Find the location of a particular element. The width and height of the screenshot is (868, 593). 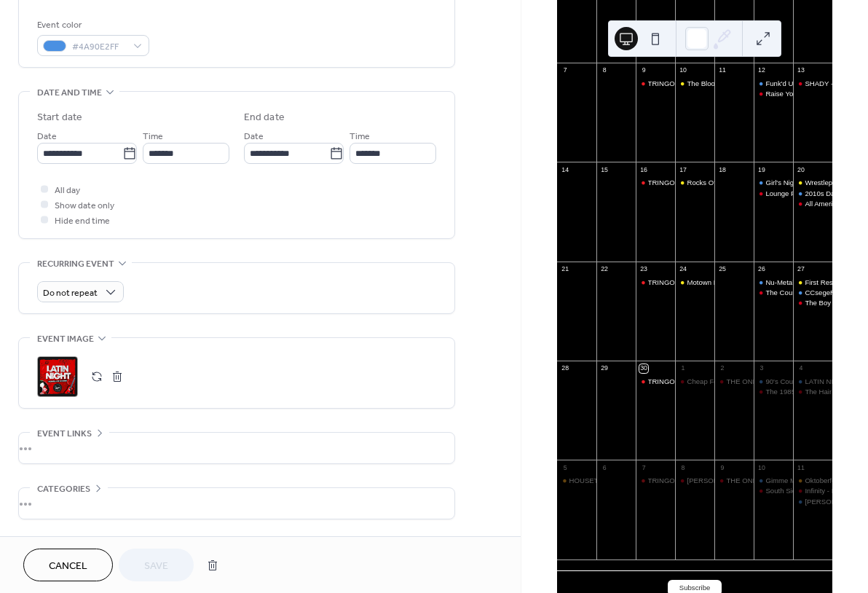

span: Event image is located at coordinates (65, 339).